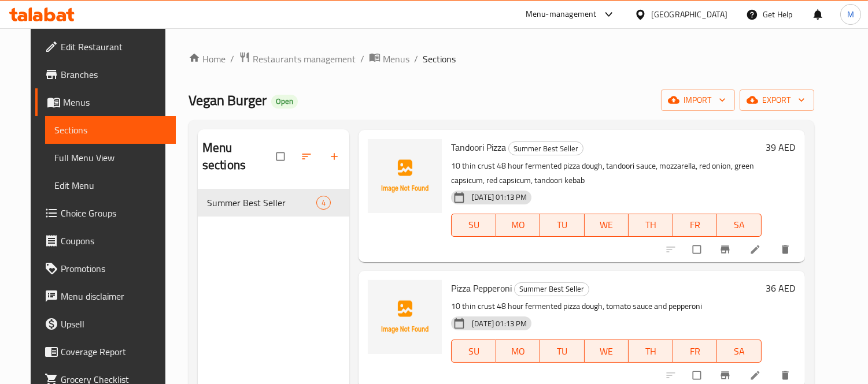 This screenshot has height=384, width=868. I want to click on a: Choice Groups, so click(105, 214).